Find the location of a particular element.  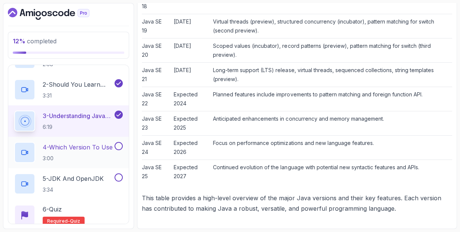

button: 5-JDK And OpenJDK3:34 is located at coordinates (68, 184).